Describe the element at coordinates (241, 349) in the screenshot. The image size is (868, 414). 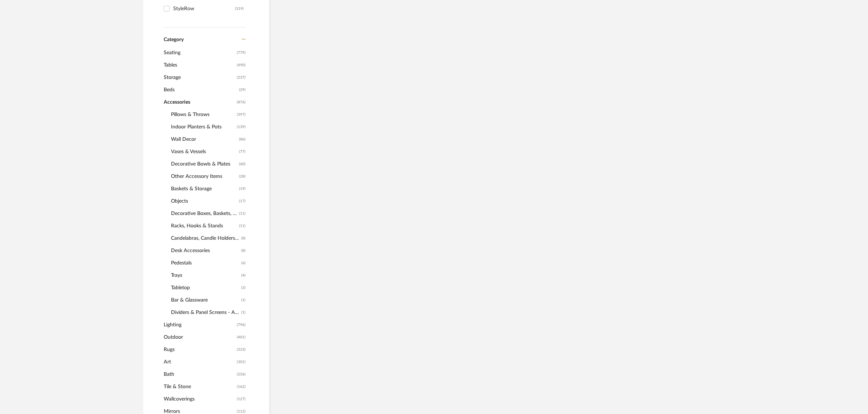
I see `span: (333)` at that location.